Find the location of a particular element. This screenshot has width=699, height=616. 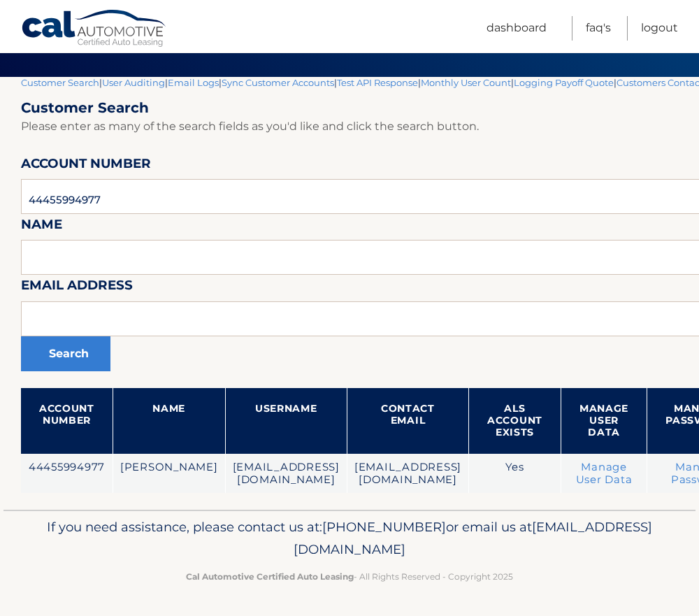

strong: Cal Automotive Certified Auto Leasing is located at coordinates (270, 576).